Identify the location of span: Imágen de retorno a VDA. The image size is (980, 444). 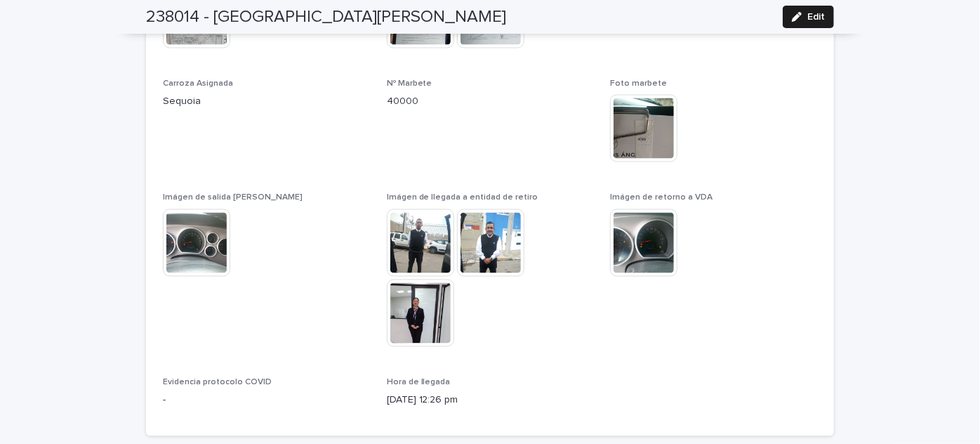
(661, 198).